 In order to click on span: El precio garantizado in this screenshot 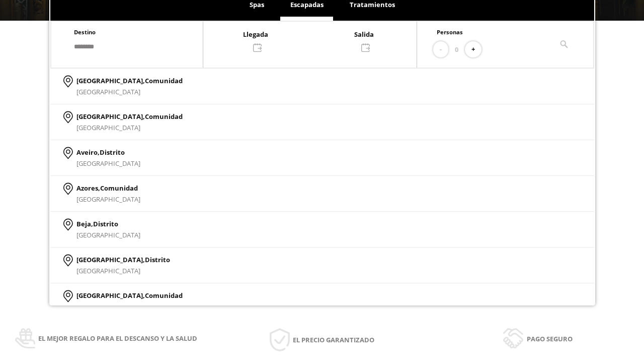, I will do `click(333, 339)`.